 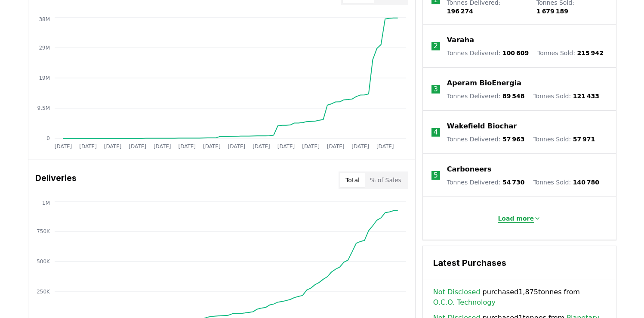 I want to click on p: Aperam BioEnergia, so click(x=484, y=83).